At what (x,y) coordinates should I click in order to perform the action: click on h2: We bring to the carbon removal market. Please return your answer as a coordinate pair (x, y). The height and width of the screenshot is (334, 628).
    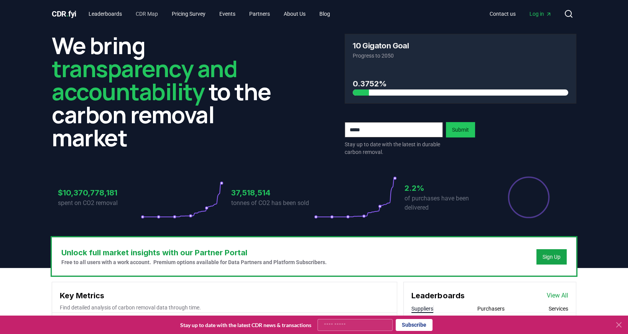
    Looking at the image, I should click on (168, 91).